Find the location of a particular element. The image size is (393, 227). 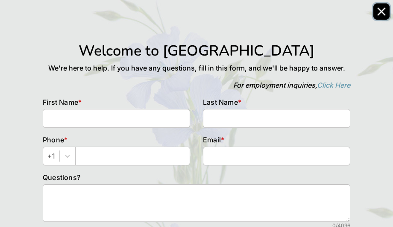

span: First Name is located at coordinates (60, 102).